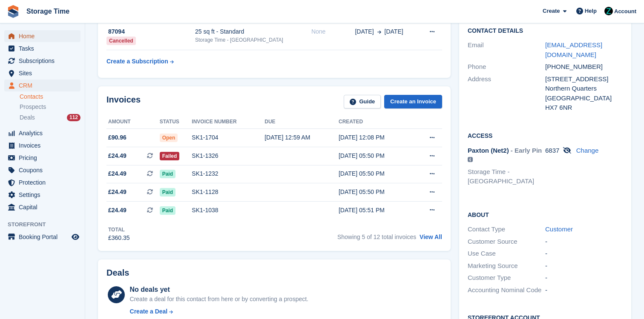 Image resolution: width=644 pixels, height=319 pixels. What do you see at coordinates (219, 299) in the screenshot?
I see `div: Create a deal for this contact from here or by converting a prospect.` at bounding box center [219, 299].